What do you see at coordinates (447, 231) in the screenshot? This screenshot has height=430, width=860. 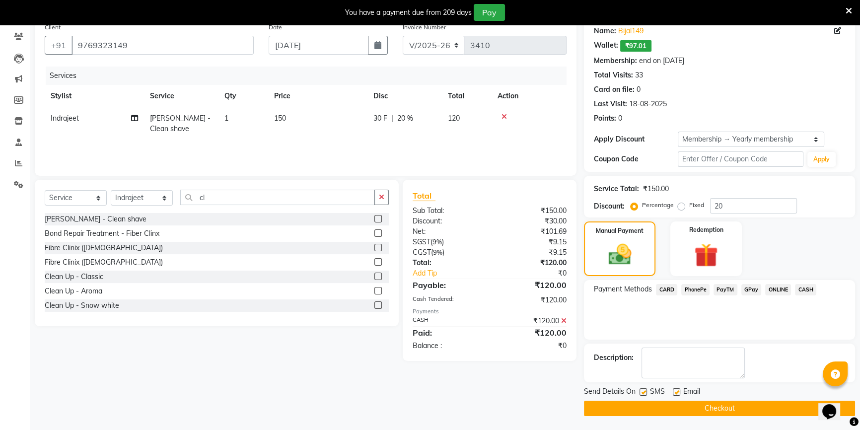 I see `div: Net:` at bounding box center [447, 231].